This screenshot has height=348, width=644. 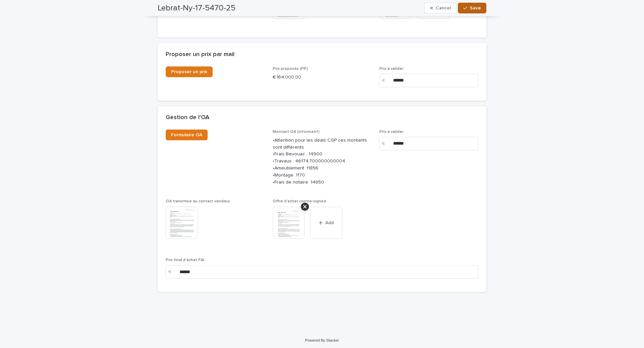 What do you see at coordinates (472, 8) in the screenshot?
I see `button: Save` at bounding box center [472, 8].